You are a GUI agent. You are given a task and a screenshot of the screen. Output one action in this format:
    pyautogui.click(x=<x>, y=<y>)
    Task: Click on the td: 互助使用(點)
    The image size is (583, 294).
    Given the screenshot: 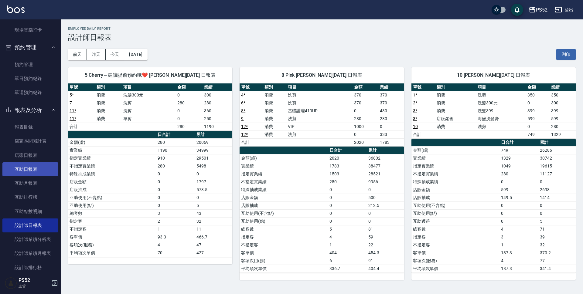 What is the action you would take?
    pyautogui.click(x=284, y=221)
    